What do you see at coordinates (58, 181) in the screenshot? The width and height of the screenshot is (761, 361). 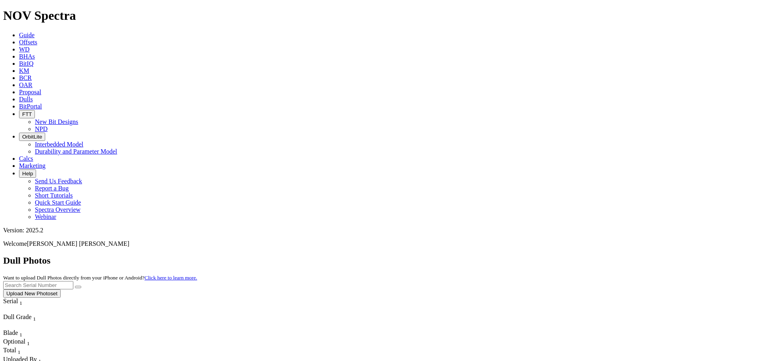 I see `a: Send Us Feedback` at bounding box center [58, 181].